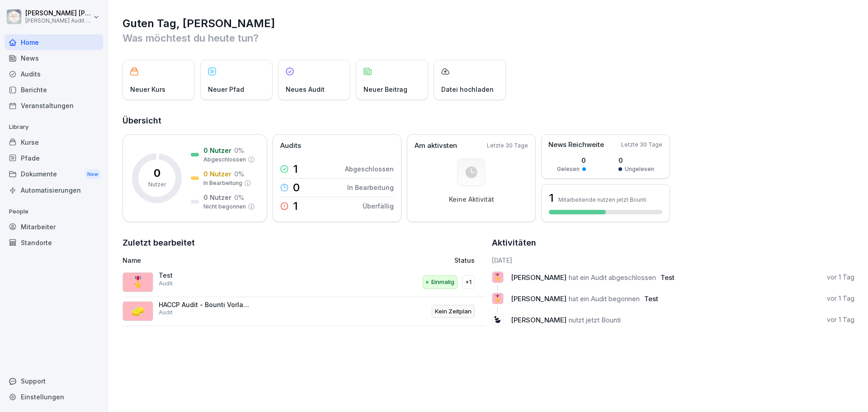 The image size is (868, 412). Describe the element at coordinates (54, 174) in the screenshot. I see `a: DokumenteNew` at that location.